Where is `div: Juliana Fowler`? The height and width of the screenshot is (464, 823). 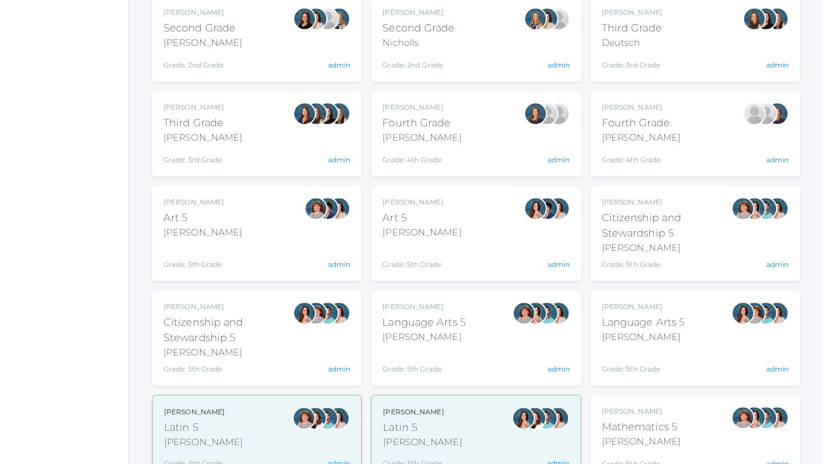 div: Juliana Fowler is located at coordinates (777, 19).